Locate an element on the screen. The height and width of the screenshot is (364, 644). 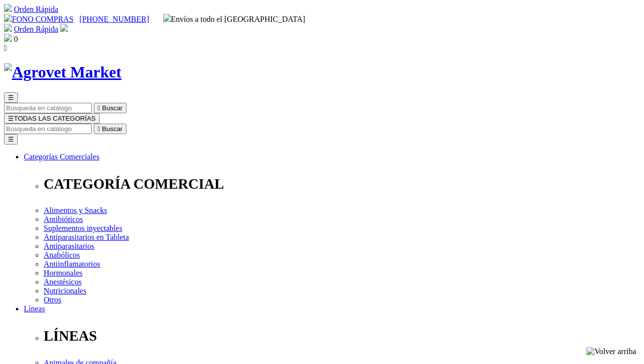
span: Antibióticos is located at coordinates (63, 219).